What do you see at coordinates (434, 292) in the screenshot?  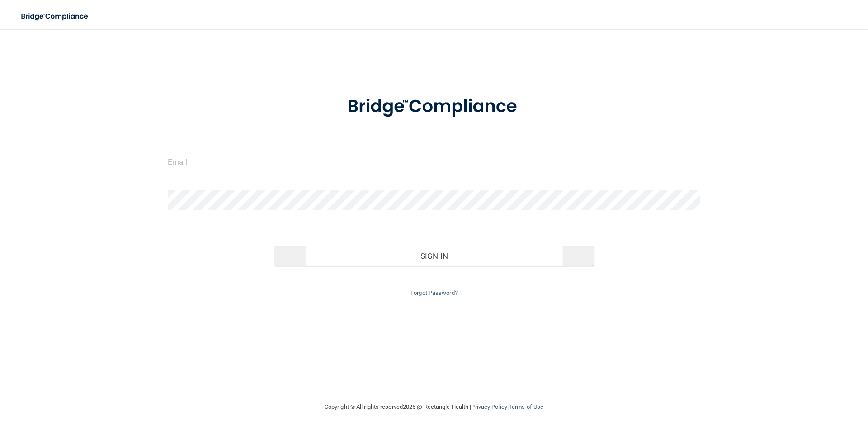 I see `a: Forgot Password?` at bounding box center [434, 292].